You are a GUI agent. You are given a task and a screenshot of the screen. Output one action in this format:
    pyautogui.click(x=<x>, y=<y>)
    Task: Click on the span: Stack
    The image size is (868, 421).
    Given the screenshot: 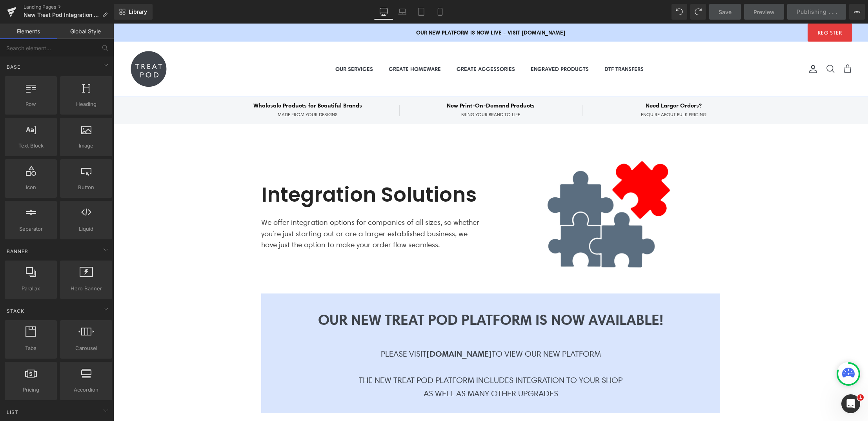 What is the action you would take?
    pyautogui.click(x=16, y=311)
    